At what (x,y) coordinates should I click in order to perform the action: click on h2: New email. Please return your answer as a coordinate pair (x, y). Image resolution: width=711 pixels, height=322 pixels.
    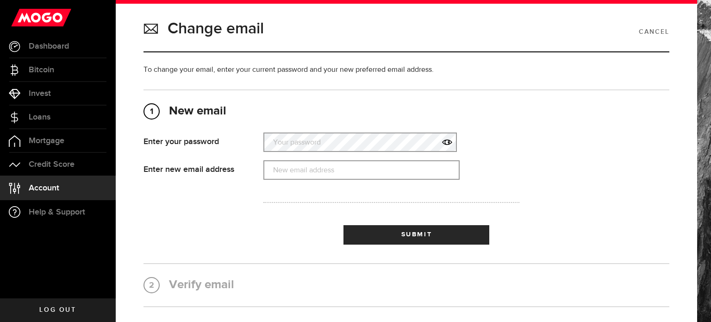
    Looking at the image, I should click on (406, 111).